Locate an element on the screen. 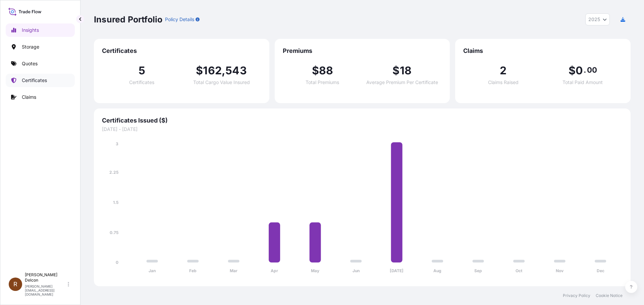  tspan: Dec is located at coordinates (600, 271).